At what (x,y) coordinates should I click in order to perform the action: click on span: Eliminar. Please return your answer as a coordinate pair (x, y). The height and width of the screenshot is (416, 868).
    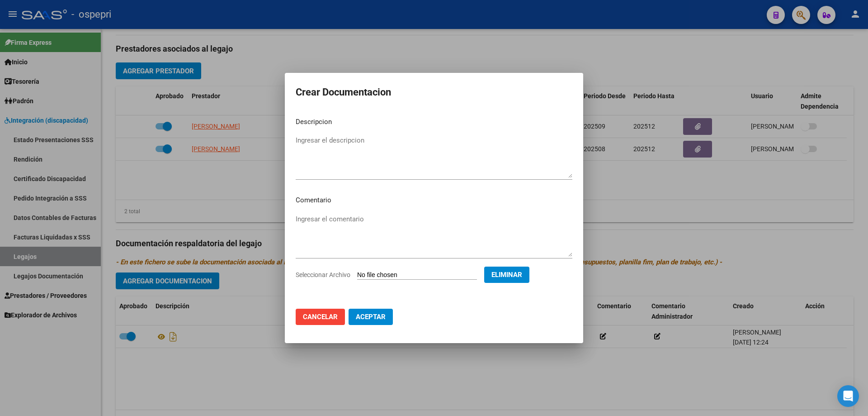
    Looking at the image, I should click on (507, 274).